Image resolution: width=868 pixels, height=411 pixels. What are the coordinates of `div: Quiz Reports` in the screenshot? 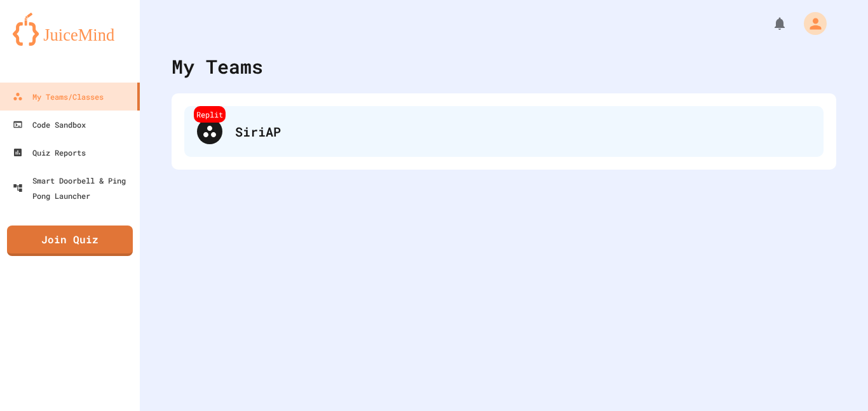 It's located at (49, 153).